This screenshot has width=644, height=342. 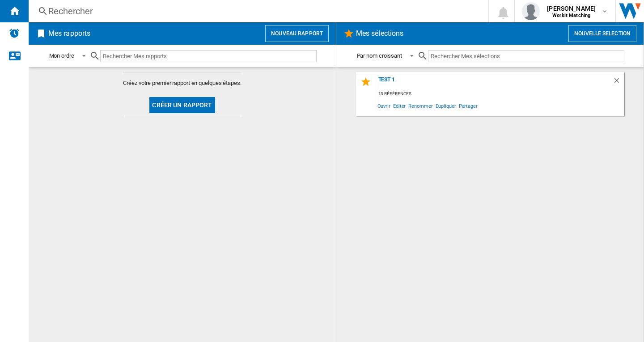 What do you see at coordinates (70, 34) in the screenshot?
I see `h2: Mes rapports` at bounding box center [70, 34].